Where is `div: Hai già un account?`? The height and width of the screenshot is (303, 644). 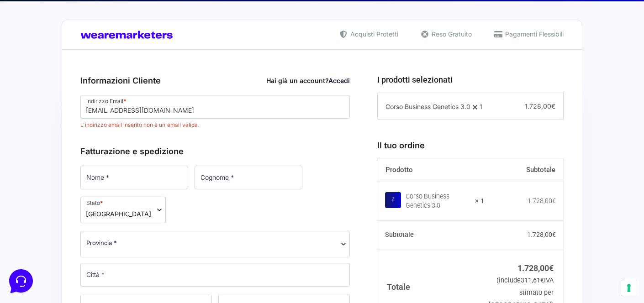
div: Hai già un account? is located at coordinates (308, 80).